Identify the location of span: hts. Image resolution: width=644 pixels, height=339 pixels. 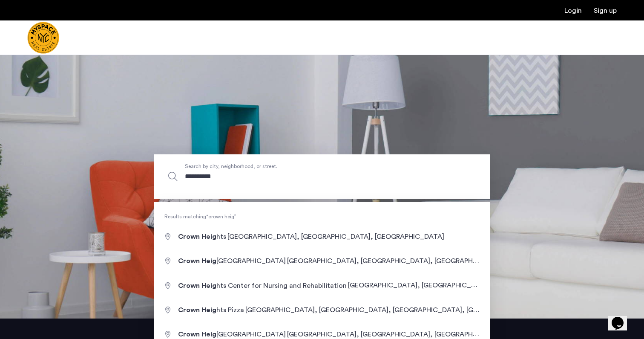
(203, 237).